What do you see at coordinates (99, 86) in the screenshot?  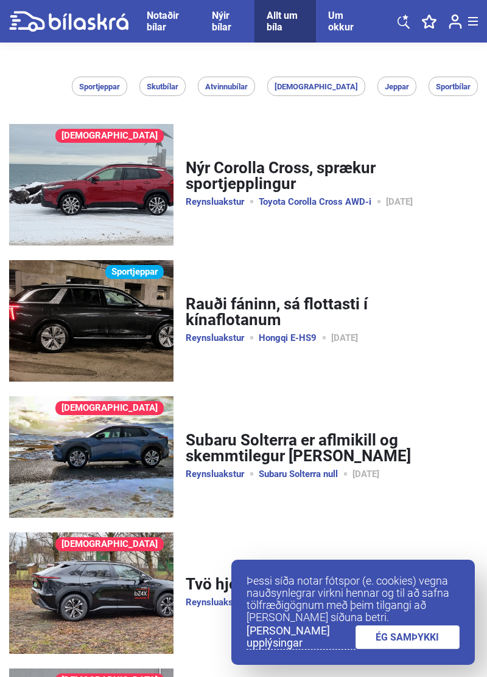 I see `span: Sportjeppar` at bounding box center [99, 86].